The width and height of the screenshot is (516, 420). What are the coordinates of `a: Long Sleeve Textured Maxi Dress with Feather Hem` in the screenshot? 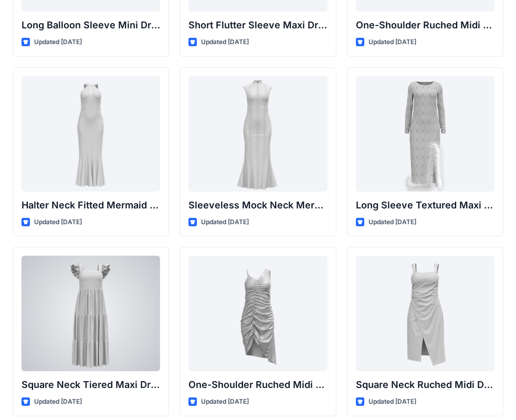 It's located at (425, 134).